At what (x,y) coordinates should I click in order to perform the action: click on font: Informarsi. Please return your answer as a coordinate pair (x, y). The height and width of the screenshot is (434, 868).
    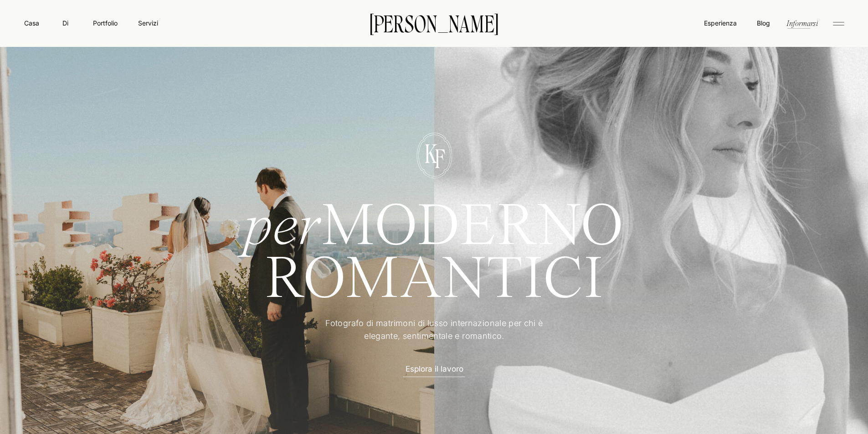
    Looking at the image, I should click on (802, 23).